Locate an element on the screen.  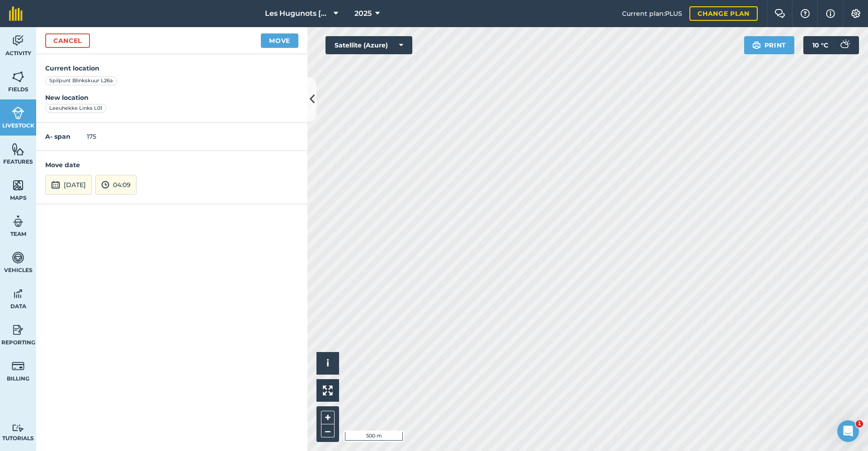
h4: Current location is located at coordinates (171, 69).